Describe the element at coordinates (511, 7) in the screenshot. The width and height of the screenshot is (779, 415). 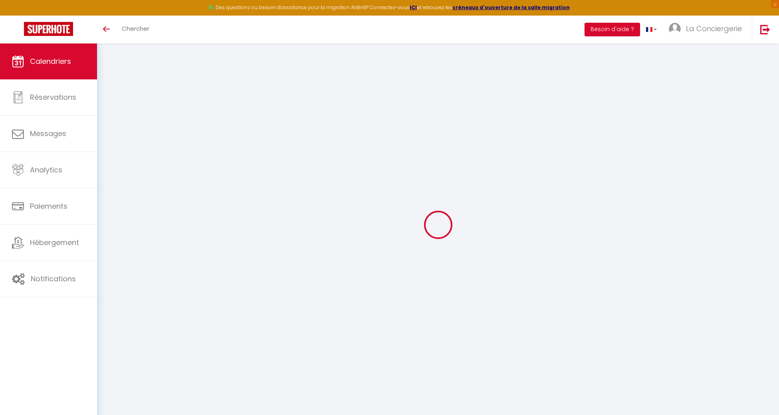
I see `strong: créneaux d'ouverture de la salle migration` at that location.